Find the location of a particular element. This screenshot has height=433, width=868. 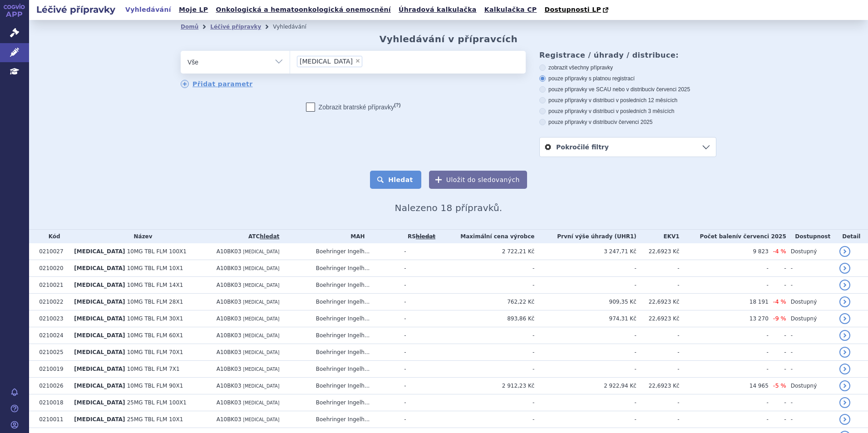

th: První výše úhrady (UHR1) is located at coordinates (585, 236).